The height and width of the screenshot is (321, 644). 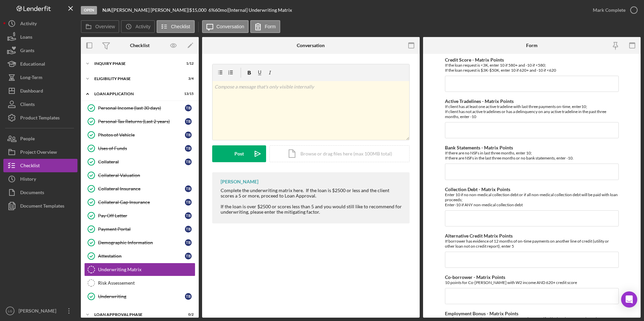 I want to click on div: Dashboard, so click(x=31, y=92).